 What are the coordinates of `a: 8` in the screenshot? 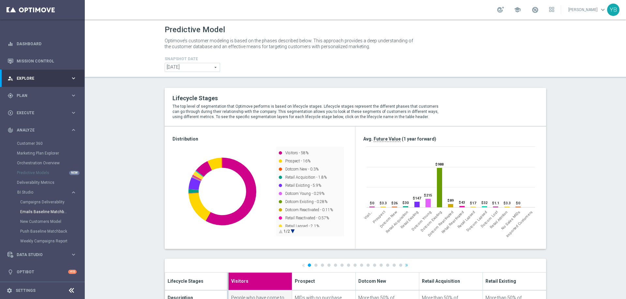 It's located at (355, 266).